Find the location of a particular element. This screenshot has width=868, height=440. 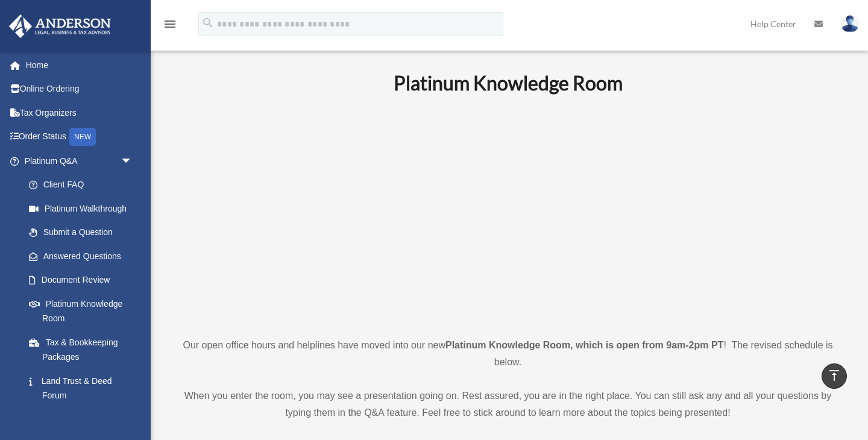

a: Platinum Knowledge Room is located at coordinates (81, 311).